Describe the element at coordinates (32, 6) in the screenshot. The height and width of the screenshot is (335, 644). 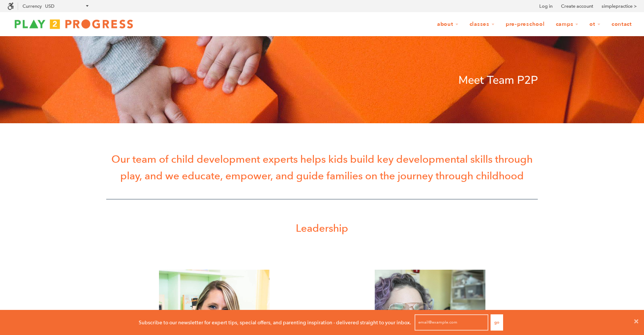
I see `label: Currency` at that location.